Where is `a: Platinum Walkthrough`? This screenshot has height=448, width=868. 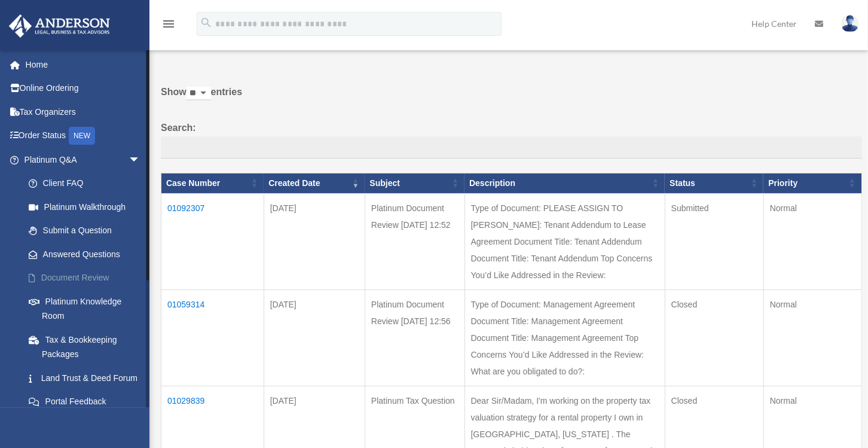 a: Platinum Walkthrough is located at coordinates (88, 207).